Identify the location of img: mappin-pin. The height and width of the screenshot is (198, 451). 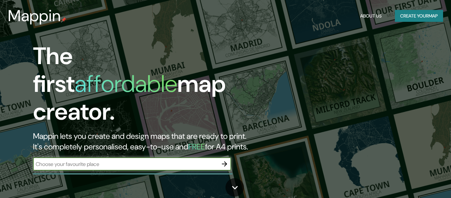
(64, 20).